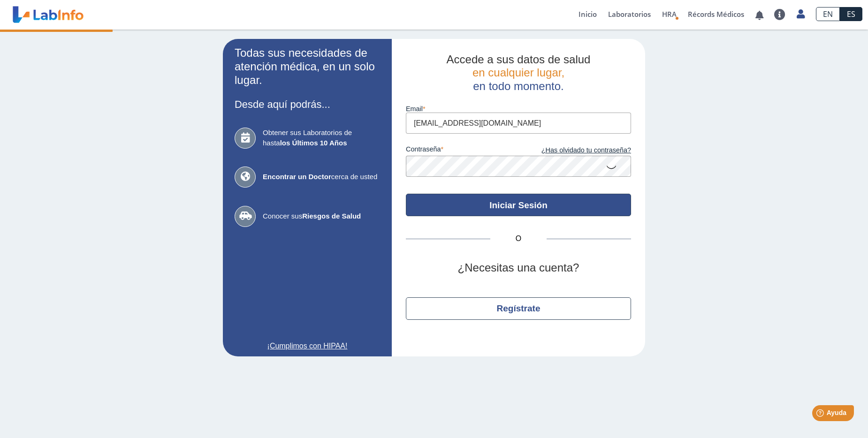  Describe the element at coordinates (307, 67) in the screenshot. I see `h2: Todas sus necesidades de atención médica, en un solo lugar.` at that location.